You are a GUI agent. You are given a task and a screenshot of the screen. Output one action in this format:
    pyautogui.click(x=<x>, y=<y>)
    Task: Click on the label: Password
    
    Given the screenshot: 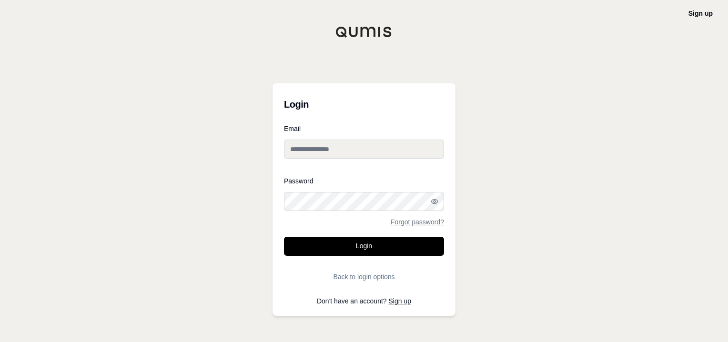 What is the action you would take?
    pyautogui.click(x=364, y=181)
    